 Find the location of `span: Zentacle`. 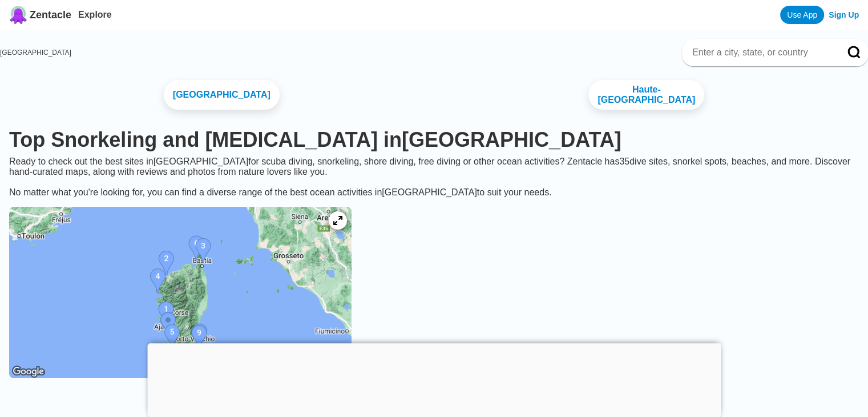

span: Zentacle is located at coordinates (50, 15).